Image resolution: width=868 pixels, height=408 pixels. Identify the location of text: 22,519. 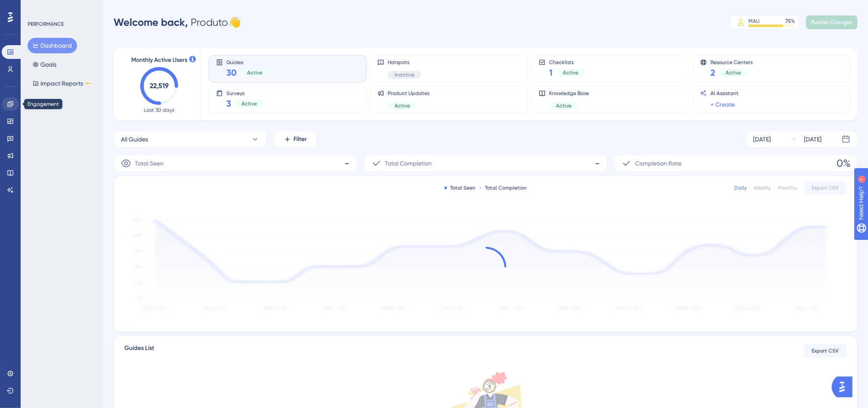
(159, 85).